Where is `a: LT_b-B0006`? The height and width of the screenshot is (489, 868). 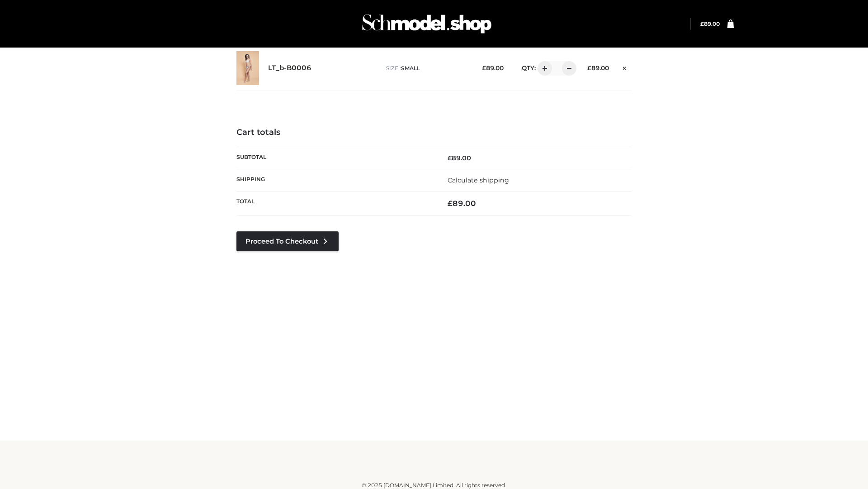
a: LT_b-B0006 is located at coordinates (290, 68).